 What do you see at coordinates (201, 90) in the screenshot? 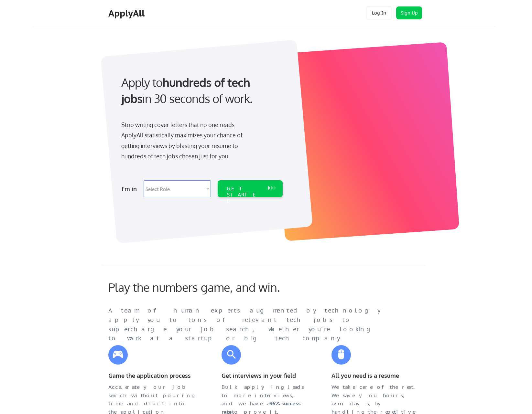
I see `div: Apply to in 30 seconds of work.` at bounding box center [201, 90].